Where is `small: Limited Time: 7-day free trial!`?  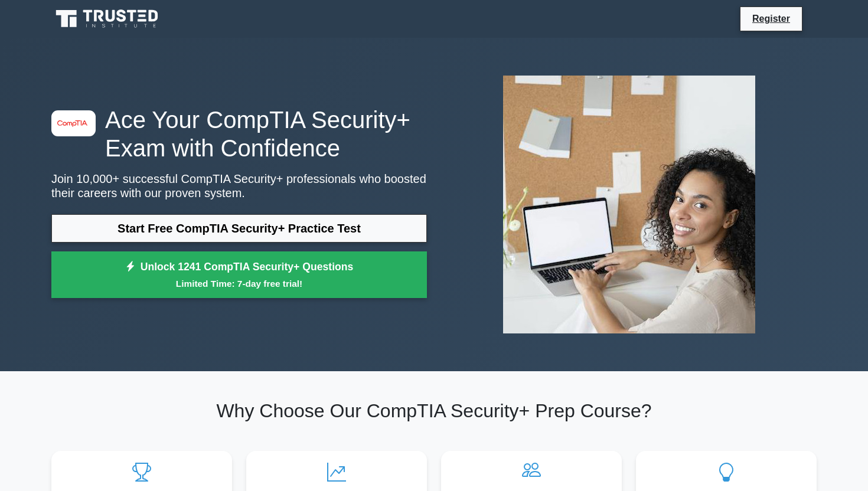 small: Limited Time: 7-day free trial! is located at coordinates (239, 283).